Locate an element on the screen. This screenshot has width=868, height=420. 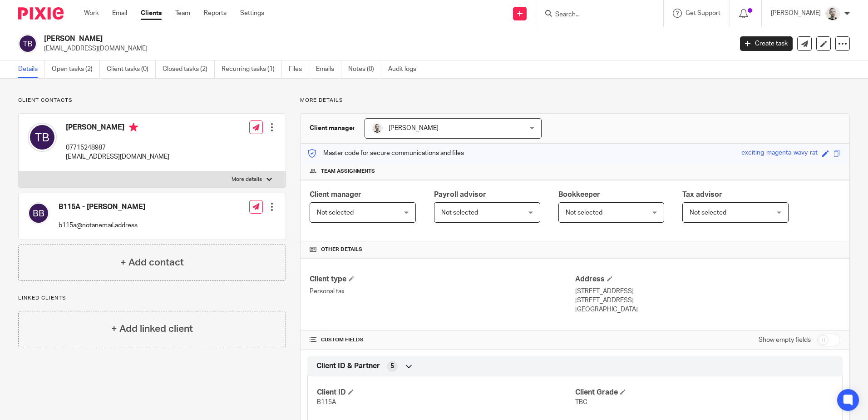
span: Bookkeeper is located at coordinates (580, 194).